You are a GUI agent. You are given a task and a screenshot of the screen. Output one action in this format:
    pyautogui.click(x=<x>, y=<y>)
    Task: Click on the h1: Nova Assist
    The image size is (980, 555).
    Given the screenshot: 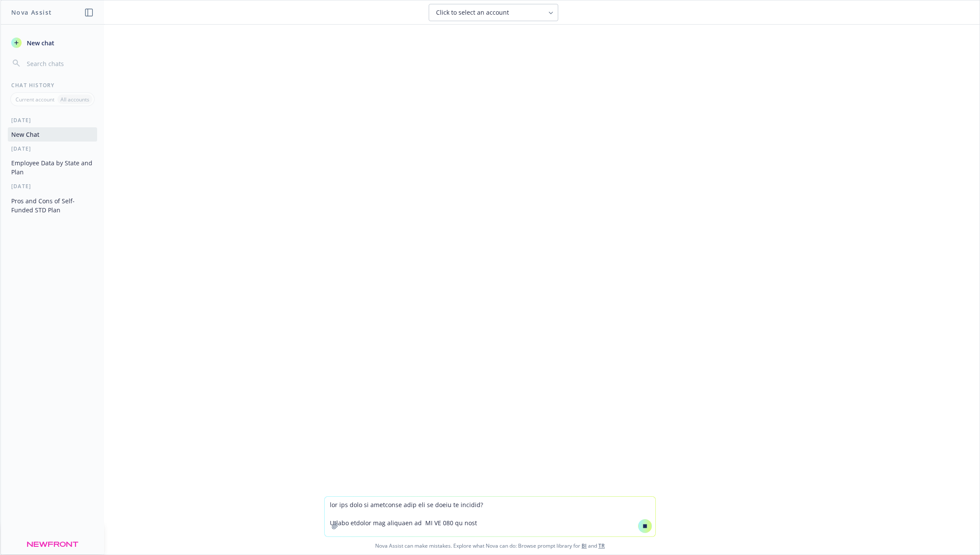 What is the action you would take?
    pyautogui.click(x=32, y=12)
    